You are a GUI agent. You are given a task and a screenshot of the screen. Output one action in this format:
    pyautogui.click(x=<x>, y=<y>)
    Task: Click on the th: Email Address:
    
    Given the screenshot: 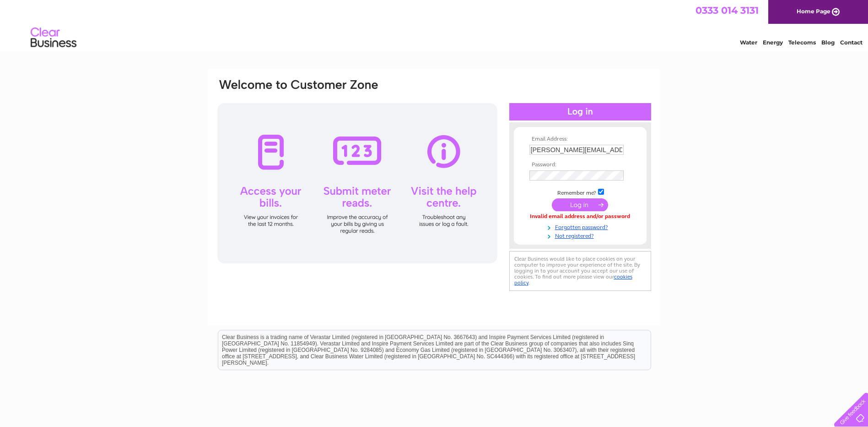 What is the action you would take?
    pyautogui.click(x=580, y=139)
    